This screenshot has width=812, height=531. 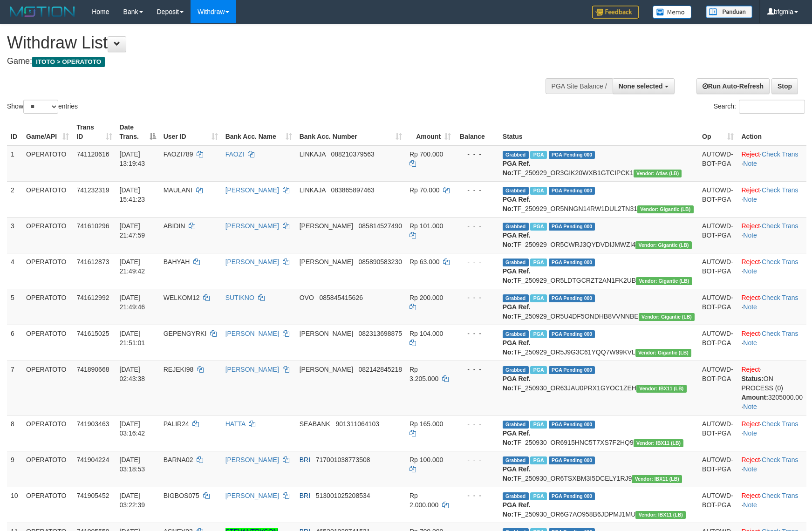 What do you see at coordinates (599, 163) in the screenshot?
I see `td: TF_250929_OR3GIK20WXB1GTCIPCK1` at bounding box center [599, 163].